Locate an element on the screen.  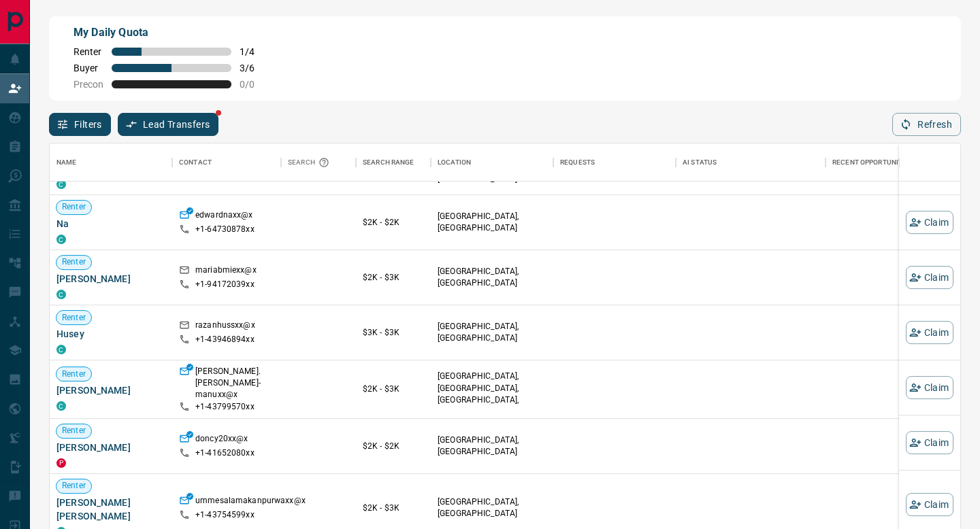
p: +1- 41652080xx is located at coordinates (224, 453).